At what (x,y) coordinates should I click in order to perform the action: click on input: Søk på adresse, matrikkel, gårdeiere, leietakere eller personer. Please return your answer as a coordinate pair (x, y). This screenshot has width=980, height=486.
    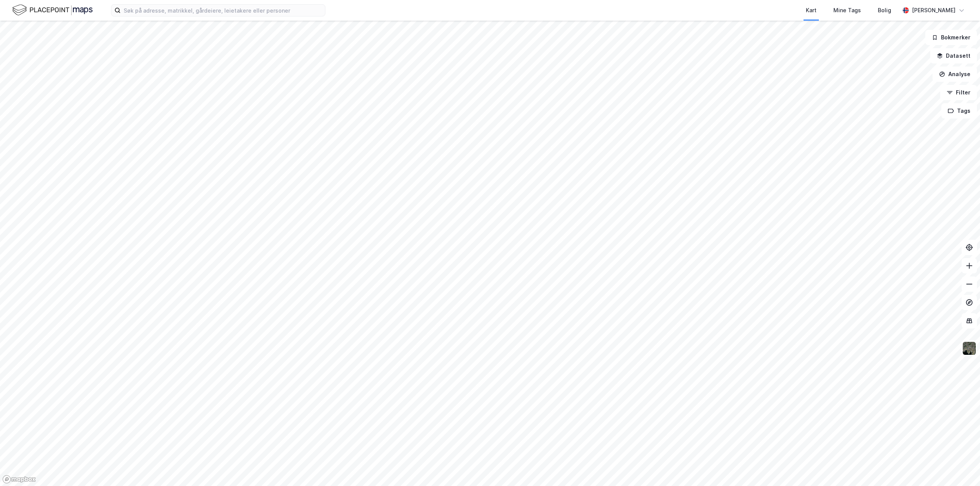
    Looking at the image, I should click on (222, 10).